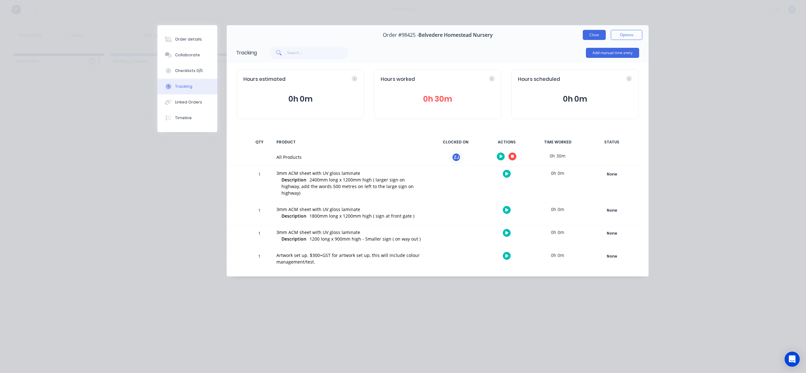 This screenshot has height=373, width=806. I want to click on button: Add manual time entry, so click(612, 53).